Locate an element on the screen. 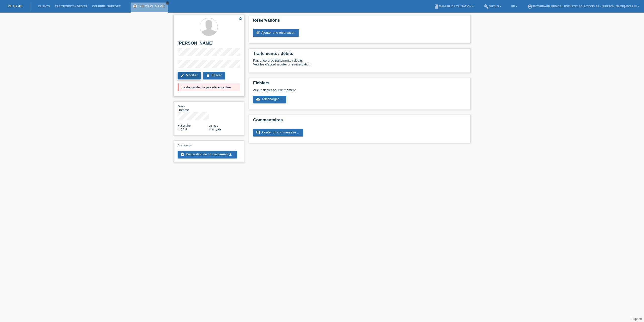 This screenshot has width=644, height=322. span: Nationalité is located at coordinates (184, 125).